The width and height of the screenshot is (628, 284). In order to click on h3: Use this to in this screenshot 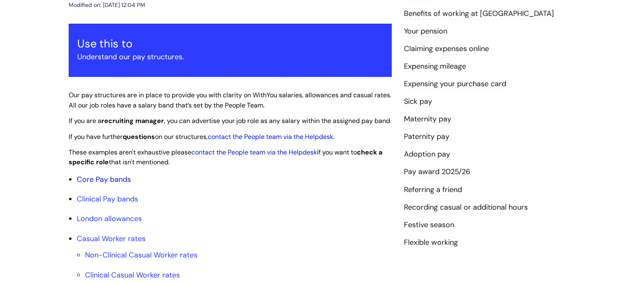, I will do `click(230, 44)`.